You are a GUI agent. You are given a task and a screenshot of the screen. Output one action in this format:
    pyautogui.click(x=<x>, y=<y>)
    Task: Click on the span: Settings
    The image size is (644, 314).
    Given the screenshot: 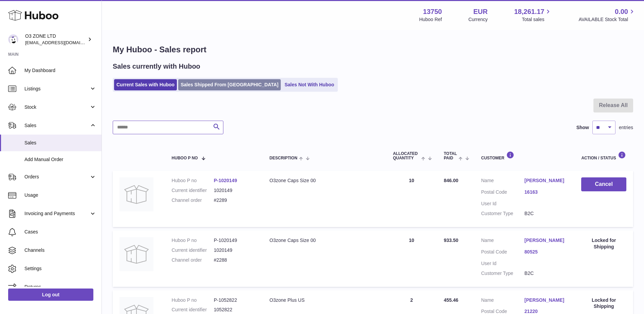 What is the action you would take?
    pyautogui.click(x=60, y=268)
    